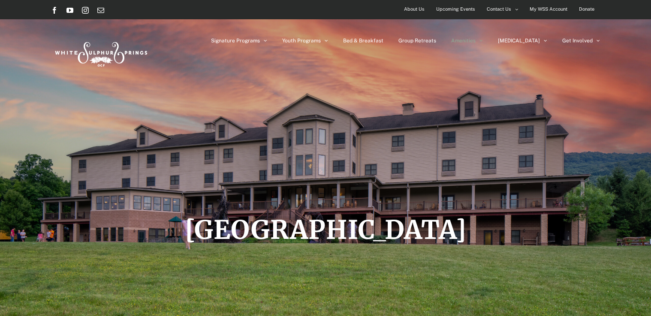 Image resolution: width=651 pixels, height=316 pixels. I want to click on span: Bed & Breakfast, so click(363, 41).